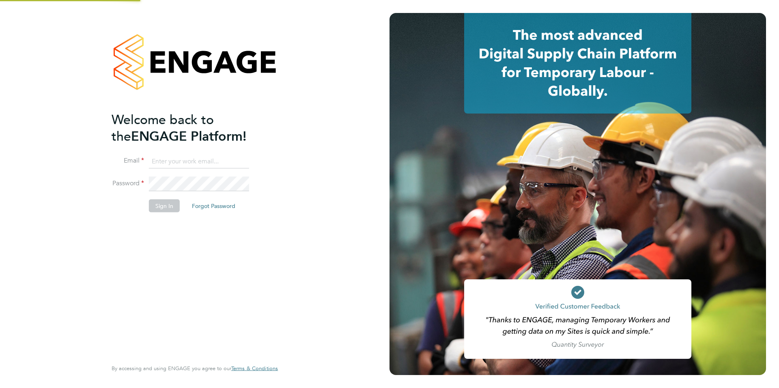 Image resolution: width=779 pixels, height=388 pixels. I want to click on span: Terms & Conditions, so click(255, 369).